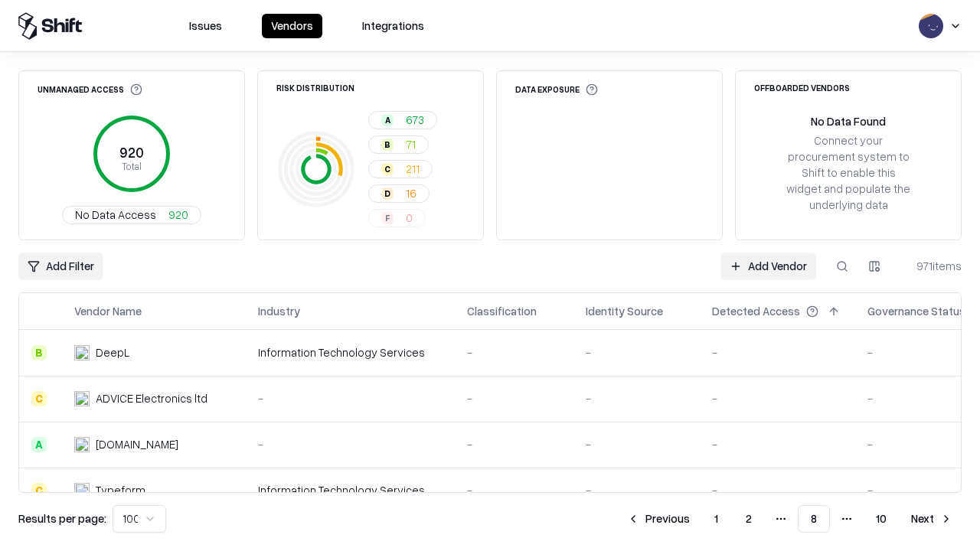  What do you see at coordinates (108, 310) in the screenshot?
I see `div: Vendor Name` at bounding box center [108, 310].